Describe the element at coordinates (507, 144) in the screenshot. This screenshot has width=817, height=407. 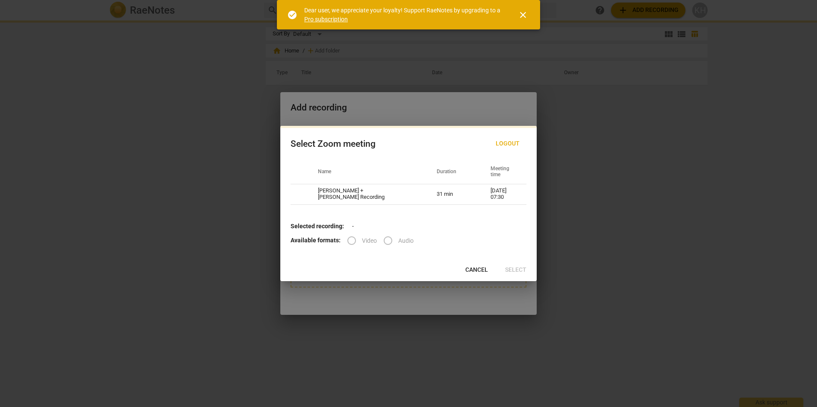
I see `button: Logout` at that location.